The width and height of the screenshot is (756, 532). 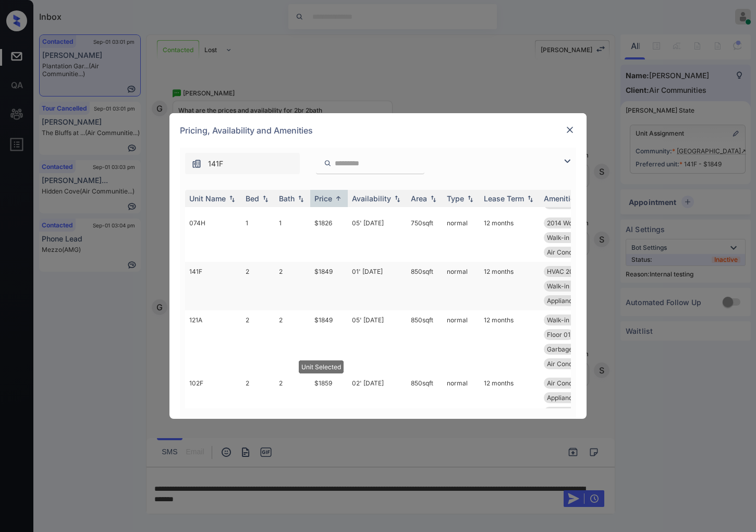 I want to click on div: Bed, so click(x=253, y=198).